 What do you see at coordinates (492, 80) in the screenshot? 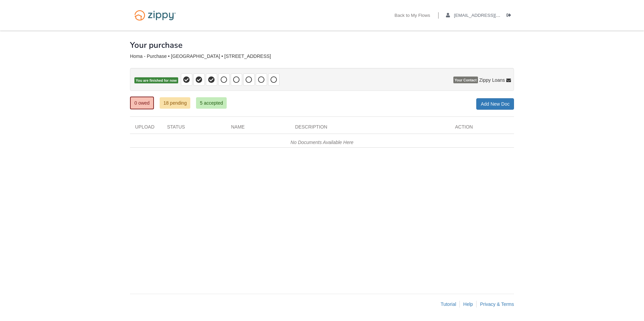
I see `span: Zippy Loans` at bounding box center [492, 80].